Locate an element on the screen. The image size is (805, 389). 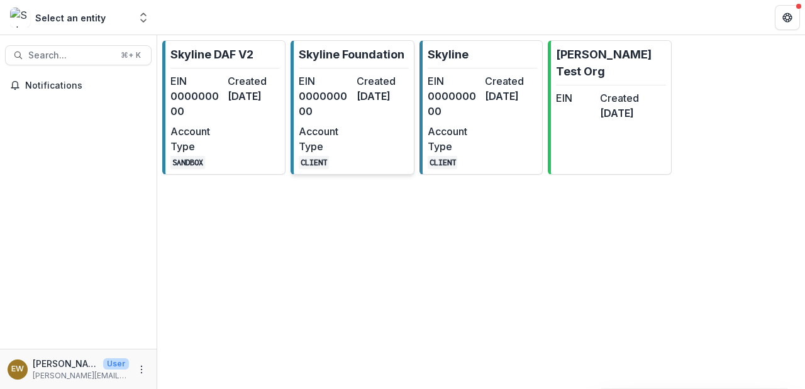
p: Skyline DAF V2 is located at coordinates (212, 54).